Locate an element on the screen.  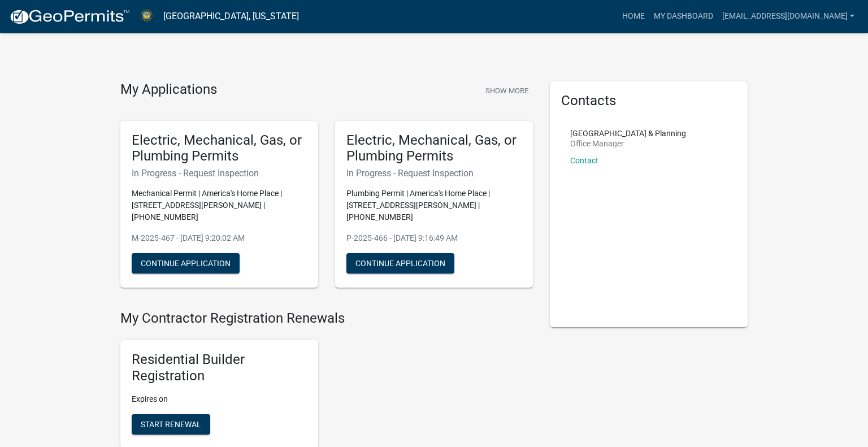
a: Contact is located at coordinates (584, 161).